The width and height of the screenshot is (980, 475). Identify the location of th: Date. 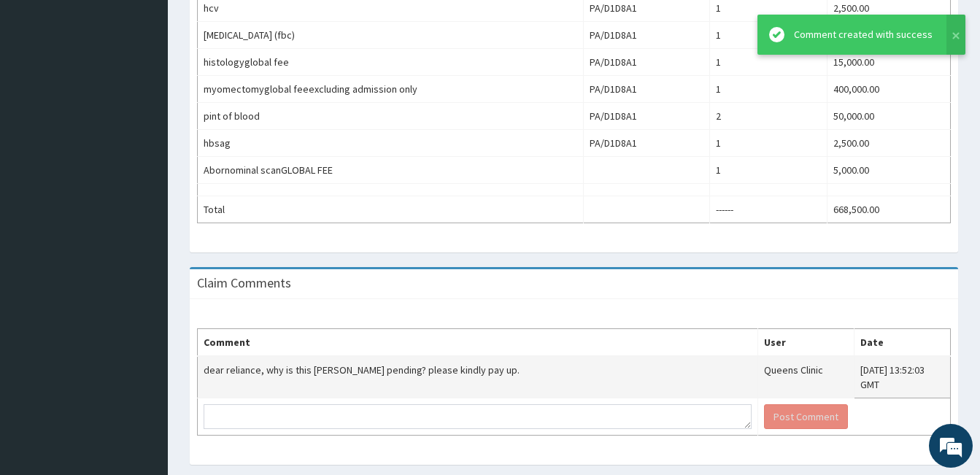
(902, 343).